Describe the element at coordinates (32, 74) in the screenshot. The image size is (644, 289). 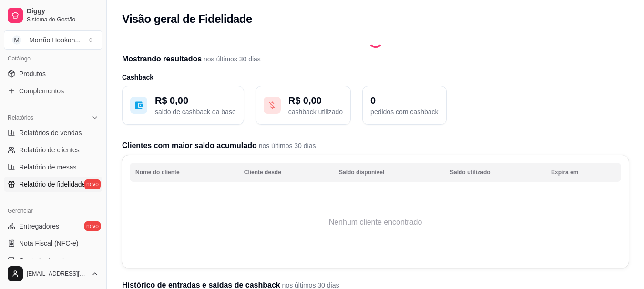
I see `span: Produtos` at that location.